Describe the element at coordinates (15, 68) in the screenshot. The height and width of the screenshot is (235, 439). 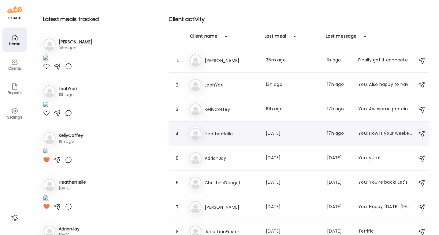
I see `div: Clients` at that location.